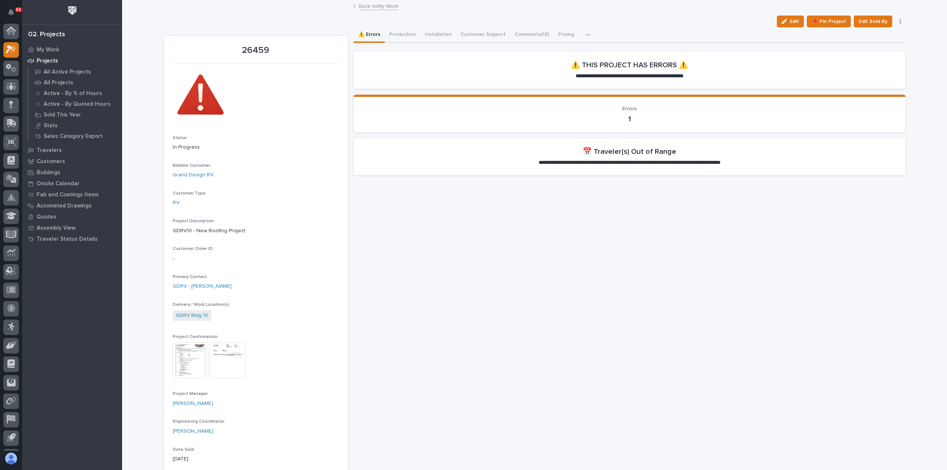 This screenshot has height=470, width=947. I want to click on p: Active - By Quoted Hours, so click(77, 104).